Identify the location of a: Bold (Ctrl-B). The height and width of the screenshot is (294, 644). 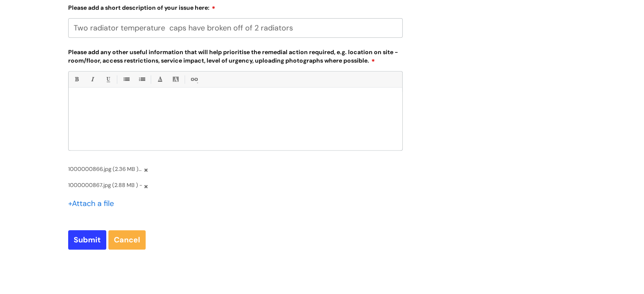
(76, 79).